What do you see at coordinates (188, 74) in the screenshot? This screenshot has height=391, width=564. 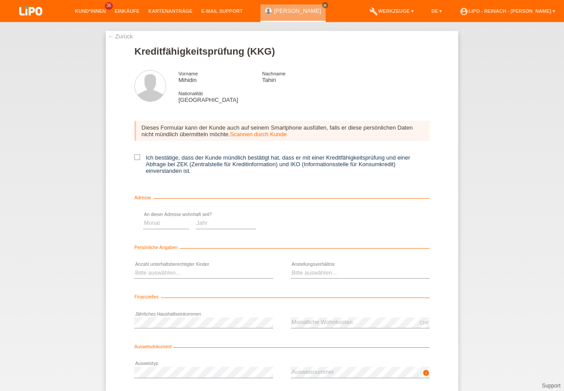 I see `span: Vorname` at bounding box center [188, 74].